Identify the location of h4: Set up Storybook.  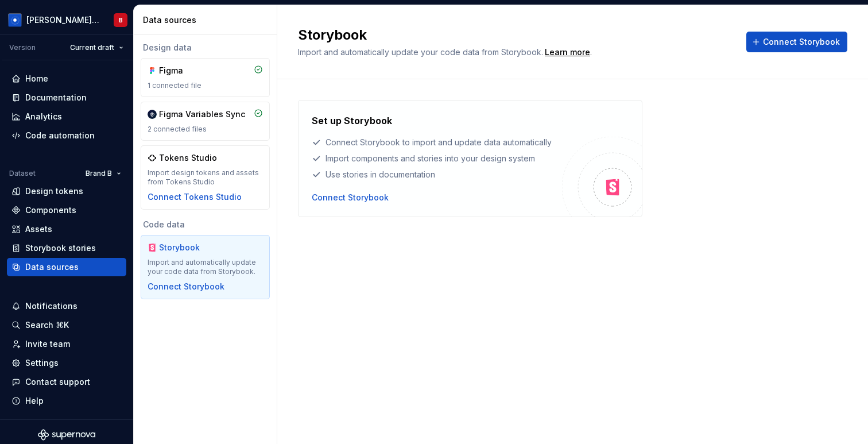
(352, 121).